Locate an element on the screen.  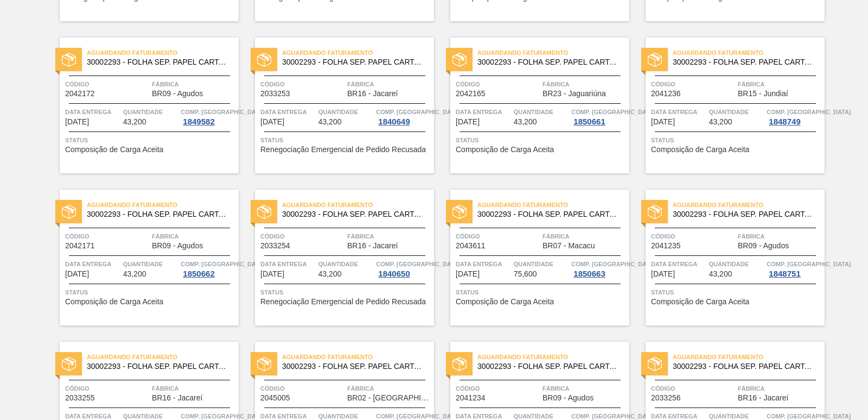
span: Renegociação Emergencial de Pedido Recusada is located at coordinates (343, 149).